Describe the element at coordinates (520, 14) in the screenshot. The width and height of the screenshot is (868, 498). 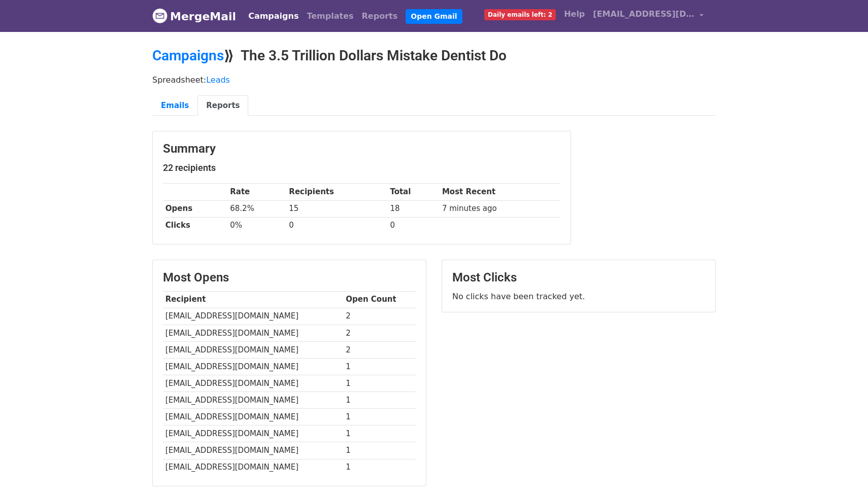
I see `a: Daily emails left: 2` at that location.